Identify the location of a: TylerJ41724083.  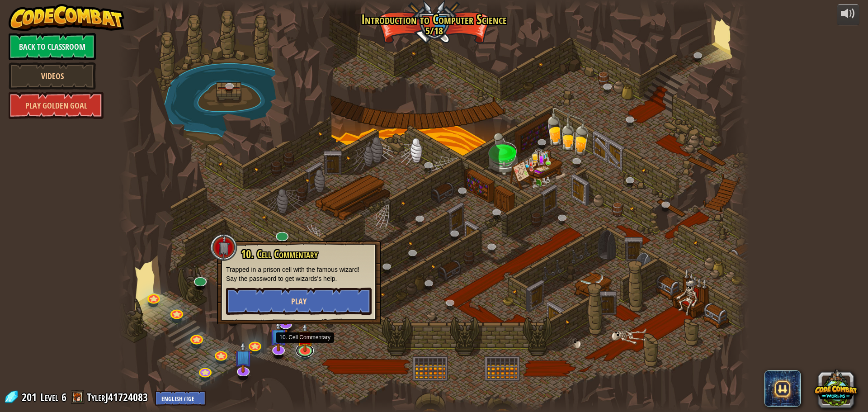
(118, 396).